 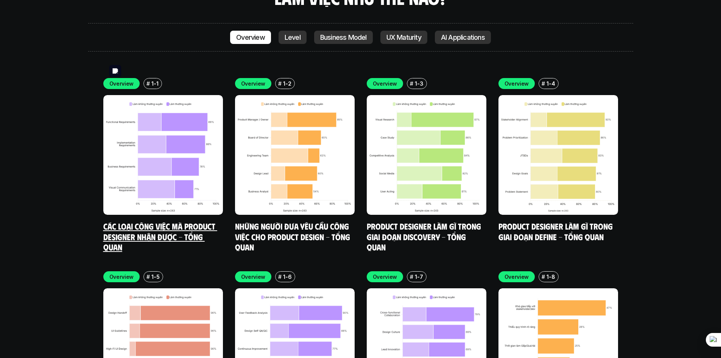 I want to click on a: Các loại công việc mà Product Designer nhận được - Tổng quan, so click(x=160, y=236).